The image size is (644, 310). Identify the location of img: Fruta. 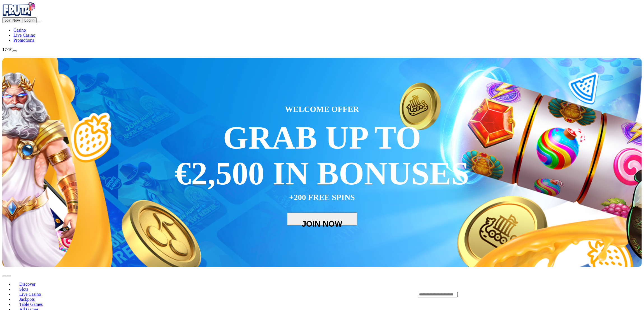
(19, 9).